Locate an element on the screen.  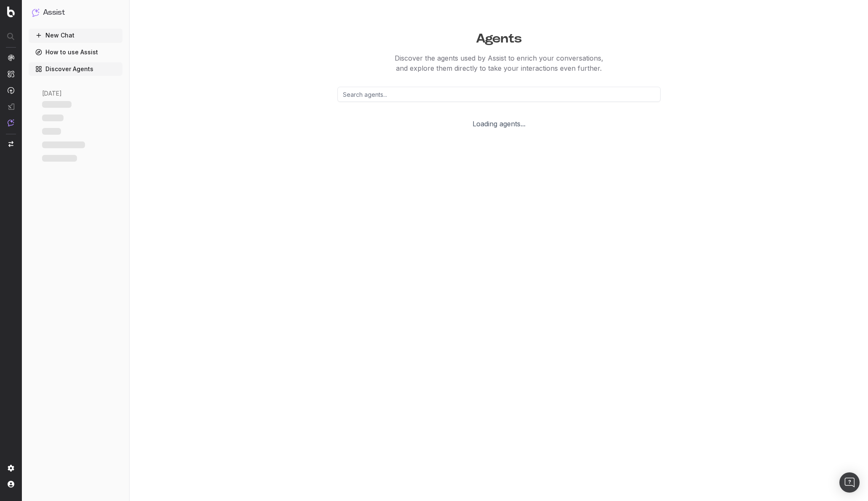
div: Loading agents... is located at coordinates (499, 124).